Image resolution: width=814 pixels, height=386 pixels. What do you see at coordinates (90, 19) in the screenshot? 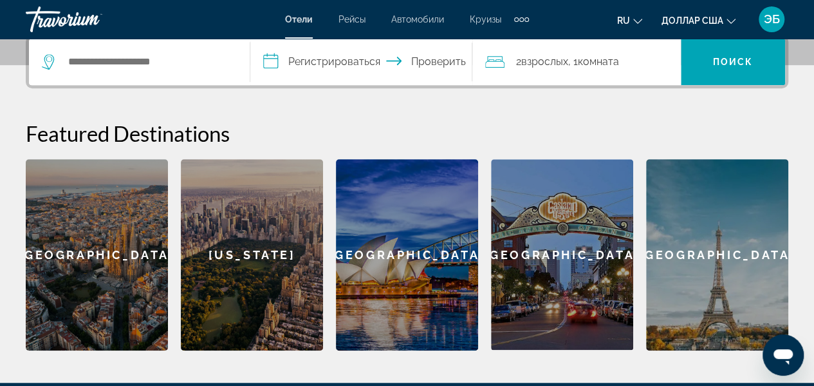
I see `a: Травориум` at bounding box center [90, 19].